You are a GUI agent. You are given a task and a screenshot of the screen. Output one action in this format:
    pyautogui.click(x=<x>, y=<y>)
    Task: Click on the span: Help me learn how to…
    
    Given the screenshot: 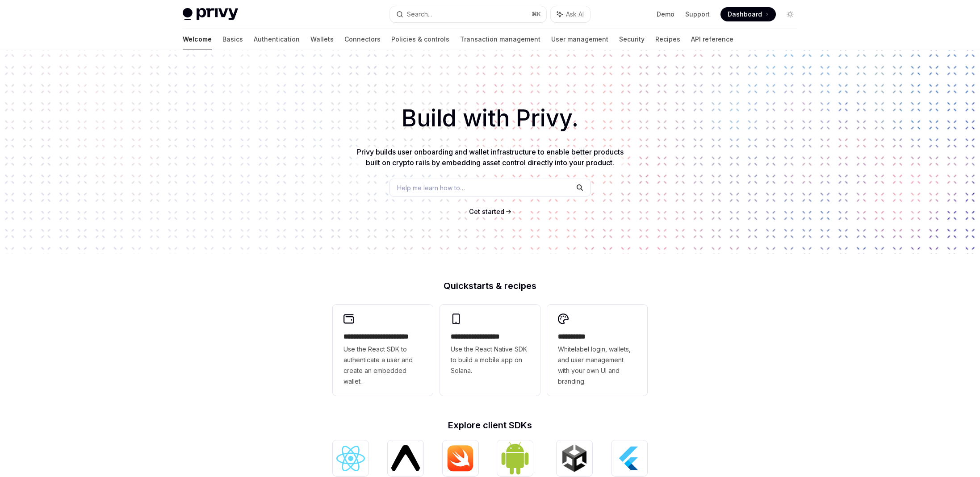 What is the action you would take?
    pyautogui.click(x=431, y=188)
    